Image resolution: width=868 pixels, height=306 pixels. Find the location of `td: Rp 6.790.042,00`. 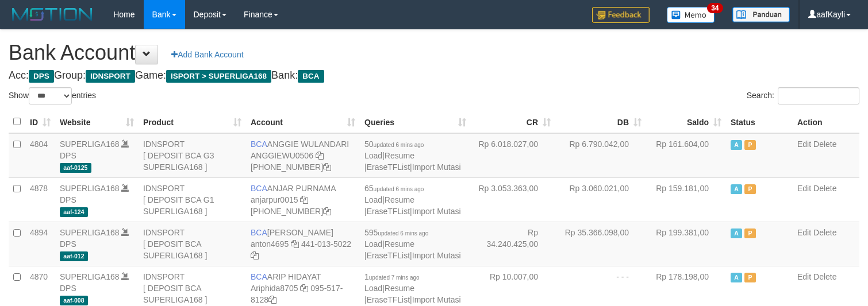

td: Rp 6.790.042,00 is located at coordinates (601, 156).